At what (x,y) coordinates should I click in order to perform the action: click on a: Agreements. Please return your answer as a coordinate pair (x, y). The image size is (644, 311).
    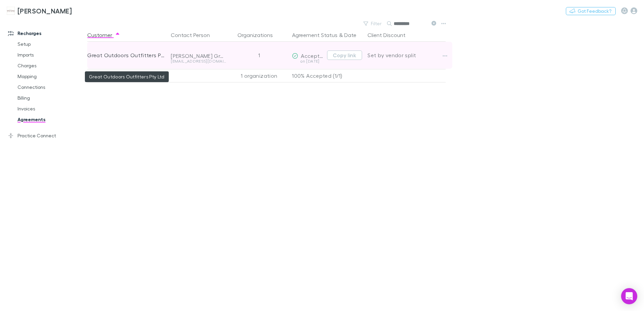
    Looking at the image, I should click on (51, 119).